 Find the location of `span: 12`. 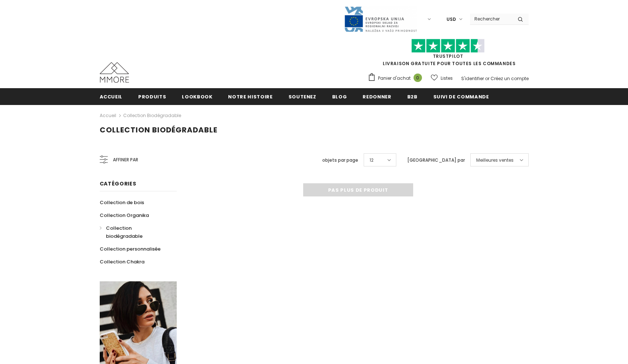

span: 12 is located at coordinates (372, 161).